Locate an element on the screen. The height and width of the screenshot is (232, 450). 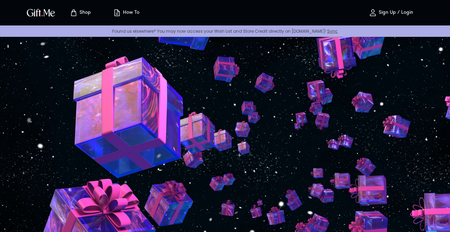
button: GiftMe Logo is located at coordinates (41, 13).